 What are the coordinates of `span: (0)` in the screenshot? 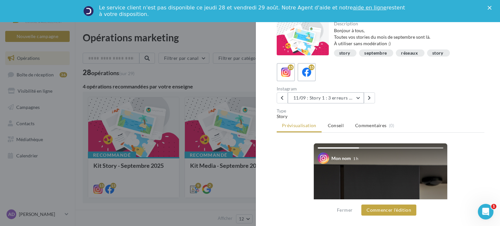 It's located at (392, 126).